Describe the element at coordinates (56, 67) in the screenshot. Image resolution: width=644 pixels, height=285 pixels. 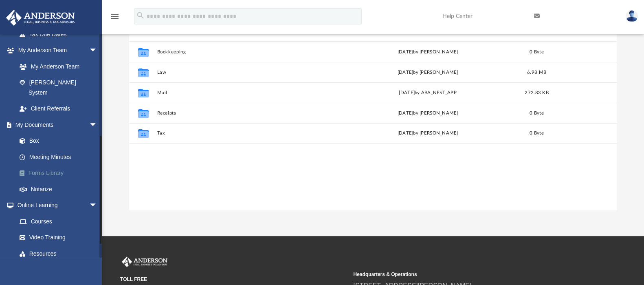
I see `a: My Anderson Team` at that location.